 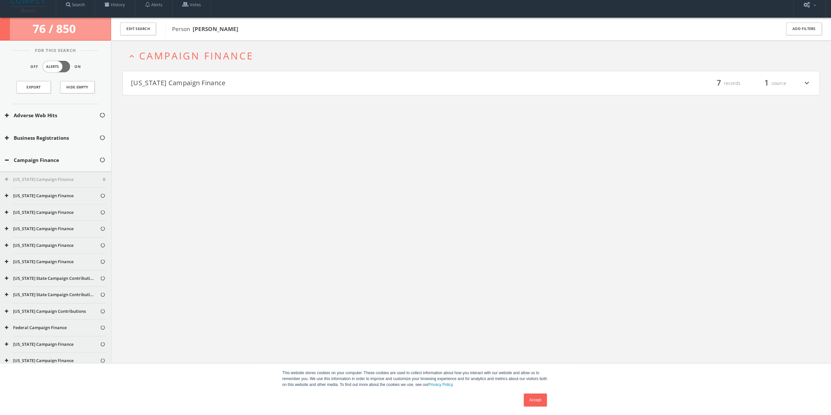 I want to click on span: Person, so click(x=205, y=29).